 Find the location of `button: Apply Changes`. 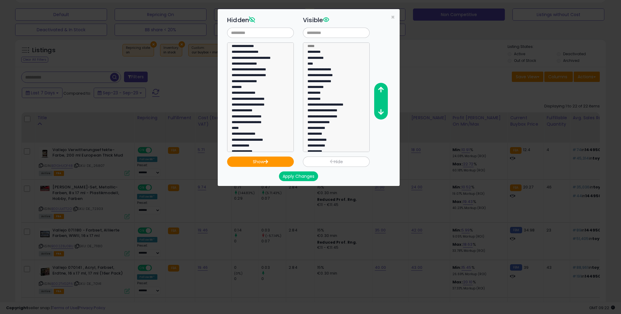

button: Apply Changes is located at coordinates (299, 176).